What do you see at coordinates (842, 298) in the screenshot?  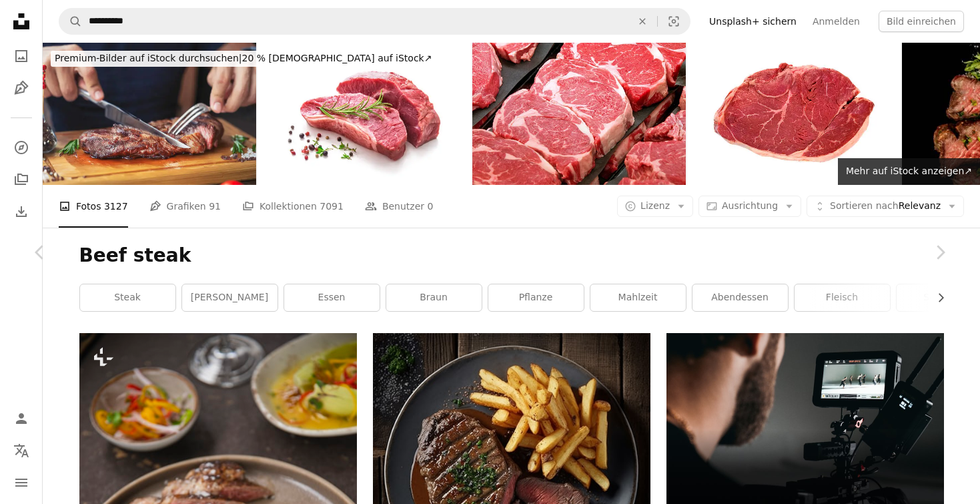 I see `a: Fleisch` at bounding box center [842, 298].